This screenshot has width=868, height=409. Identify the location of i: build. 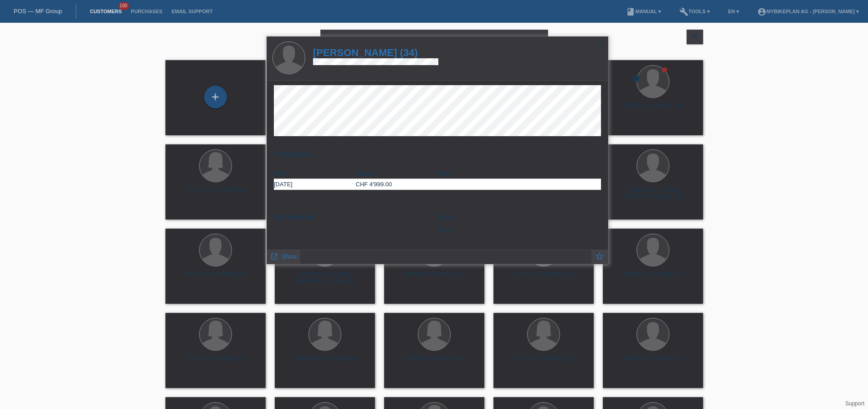
(684, 12).